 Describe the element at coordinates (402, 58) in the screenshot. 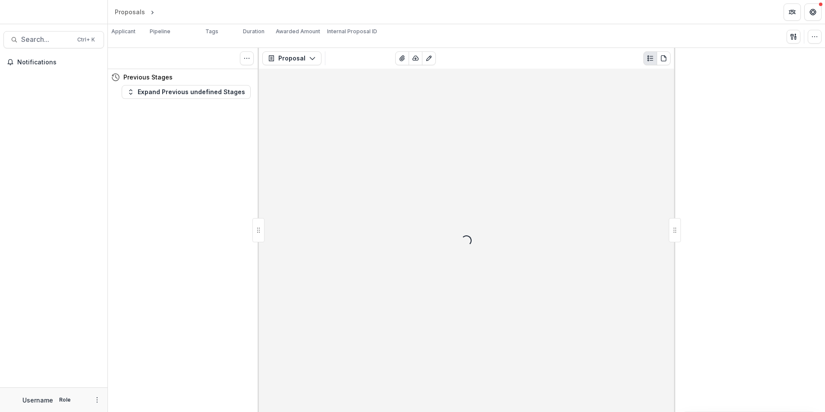

I see `button: View Attached Files` at that location.